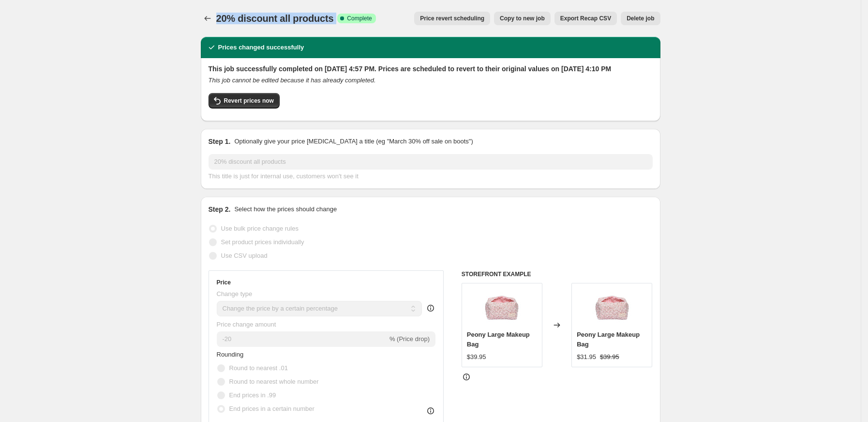 This screenshot has height=422, width=868. Describe the element at coordinates (359, 19) in the screenshot. I see `span: Complete` at that location.